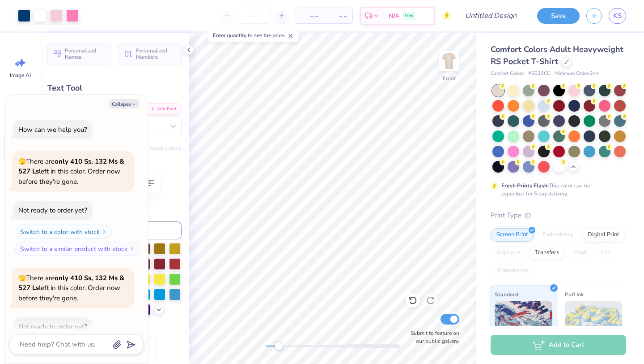  What do you see at coordinates (433, 337) in the screenshot?
I see `label: Submit to feature on our public gallery.` at bounding box center [433, 337].